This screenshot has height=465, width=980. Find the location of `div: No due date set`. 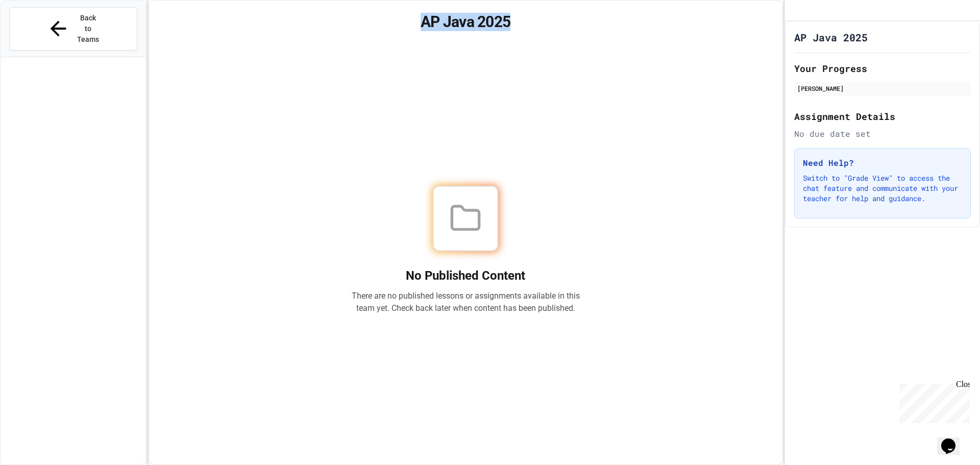

div: No due date set is located at coordinates (883, 134).